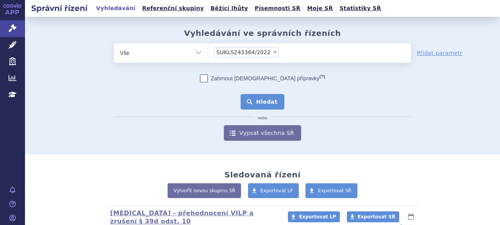 This screenshot has height=225, width=500. What do you see at coordinates (262, 175) in the screenshot?
I see `h2: Sledovaná řízení` at bounding box center [262, 175].